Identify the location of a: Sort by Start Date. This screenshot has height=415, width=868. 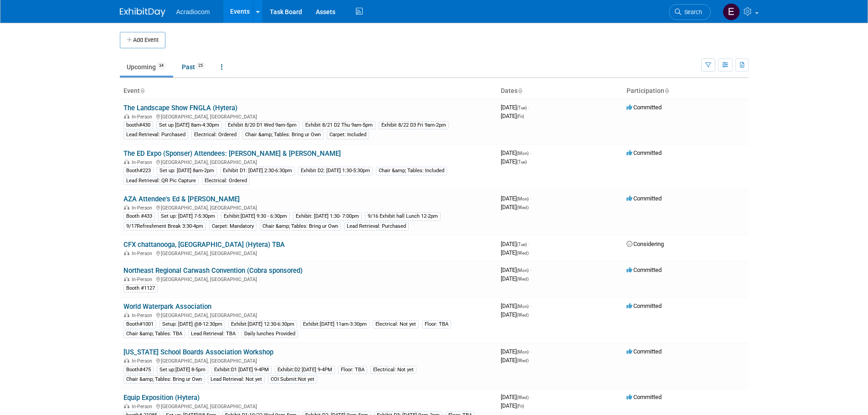
(520, 91).